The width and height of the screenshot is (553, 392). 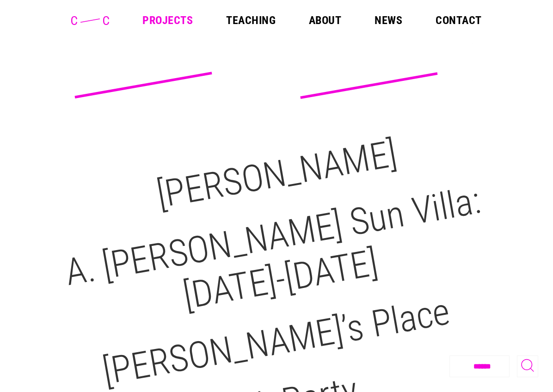 I want to click on button: Toggle Search, so click(x=527, y=366).